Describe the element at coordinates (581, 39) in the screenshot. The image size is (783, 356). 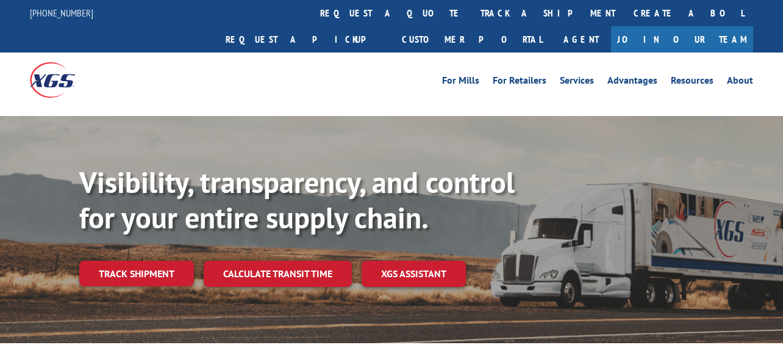
I see `a: Agent` at that location.